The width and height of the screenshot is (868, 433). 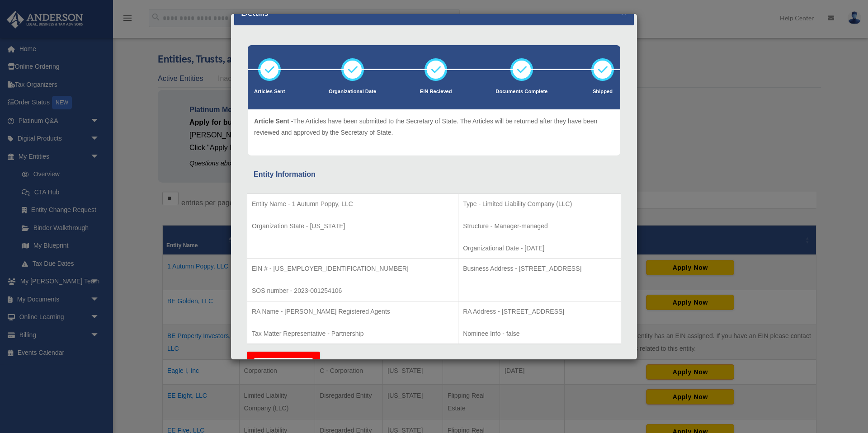 What do you see at coordinates (521, 92) in the screenshot?
I see `p: Documents Complete` at bounding box center [521, 92].